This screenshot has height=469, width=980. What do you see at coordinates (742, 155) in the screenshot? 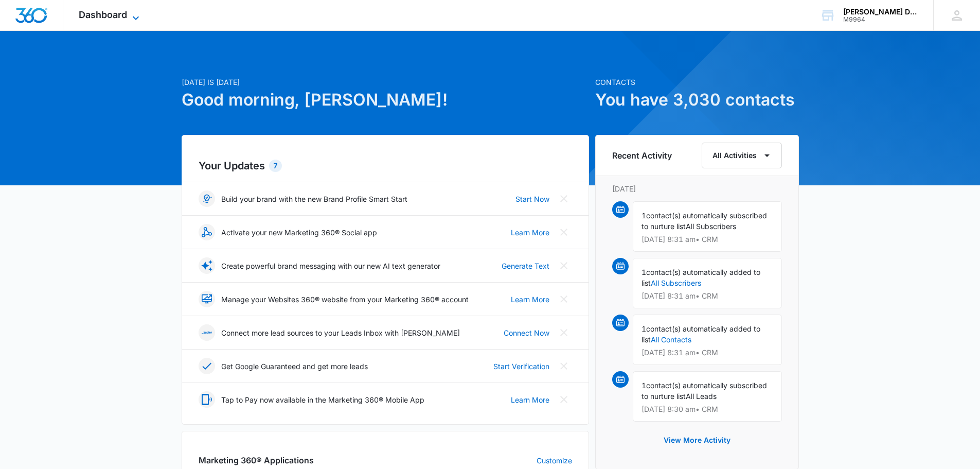
I see `button: All Activities` at bounding box center [742, 155].